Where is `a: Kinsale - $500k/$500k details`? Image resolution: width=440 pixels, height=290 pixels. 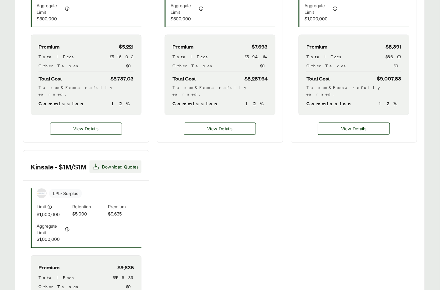
a: Kinsale - $500k/$500k details is located at coordinates (220, 129).